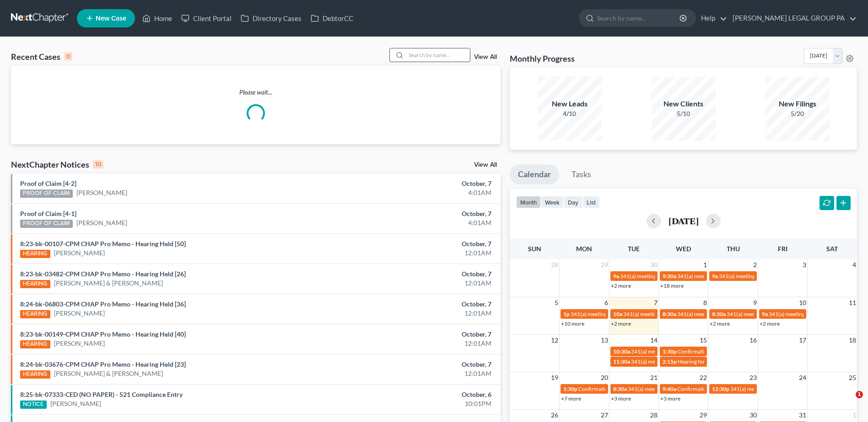 The image size is (868, 422). I want to click on span: 1, so click(859, 395).